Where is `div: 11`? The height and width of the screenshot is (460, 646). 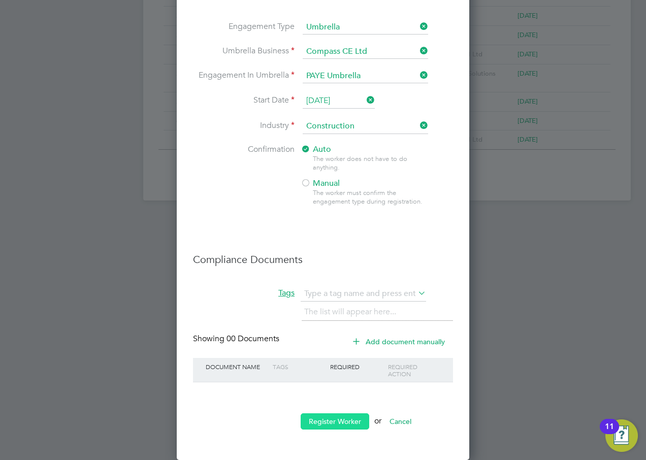
div: 11 is located at coordinates (609, 433).